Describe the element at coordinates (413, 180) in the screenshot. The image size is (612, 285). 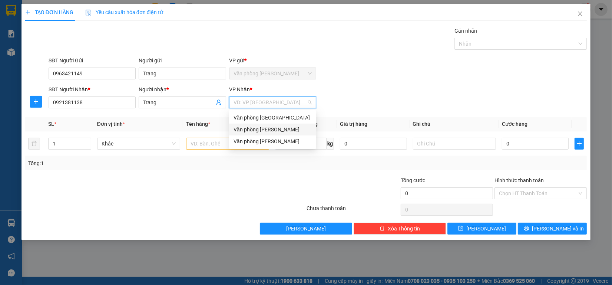
I see `span: Tổng cước` at that location.